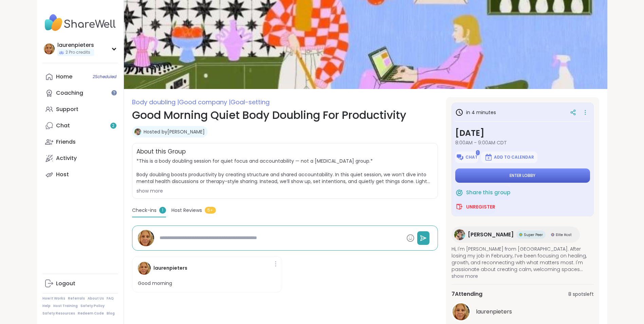 The image size is (644, 324). What do you see at coordinates (80, 23) in the screenshot?
I see `img: ShareWell Nav Logo` at bounding box center [80, 23].